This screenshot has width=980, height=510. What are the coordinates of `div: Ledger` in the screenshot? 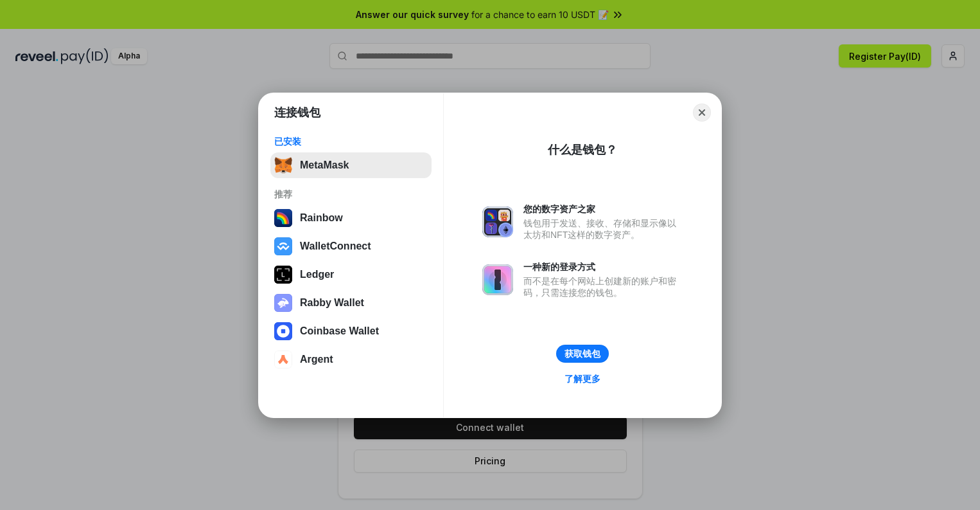 It's located at (317, 274).